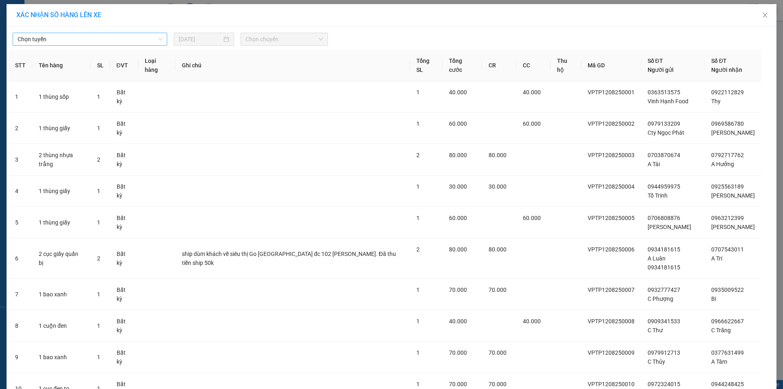 The height and width of the screenshot is (389, 783). Describe the element at coordinates (124, 65) in the screenshot. I see `th: ĐVT` at that location.